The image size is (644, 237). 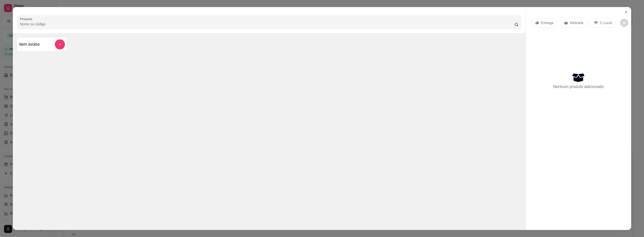 What do you see at coordinates (626, 12) in the screenshot?
I see `button: Close` at bounding box center [626, 12].